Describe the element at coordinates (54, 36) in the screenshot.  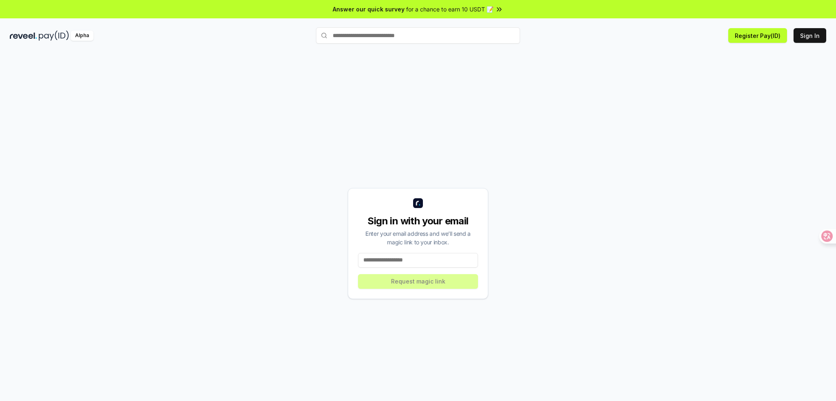
I see `img: pay_id` at that location.